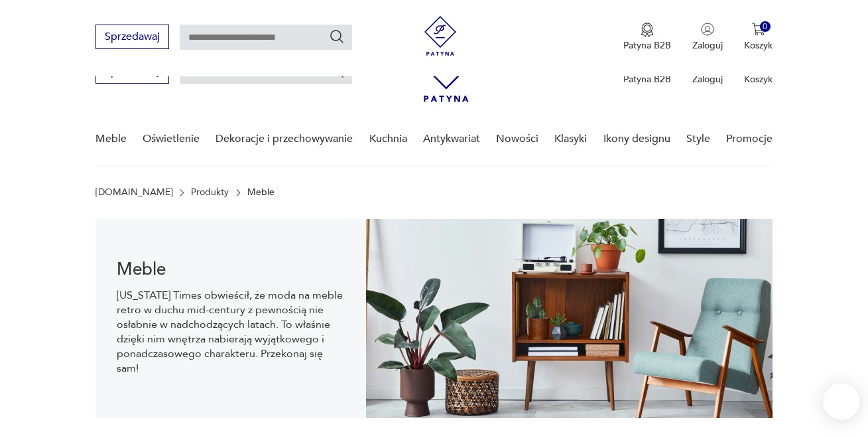 The width and height of the screenshot is (868, 436). Describe the element at coordinates (210, 193) in the screenshot. I see `a: Produkty` at that location.